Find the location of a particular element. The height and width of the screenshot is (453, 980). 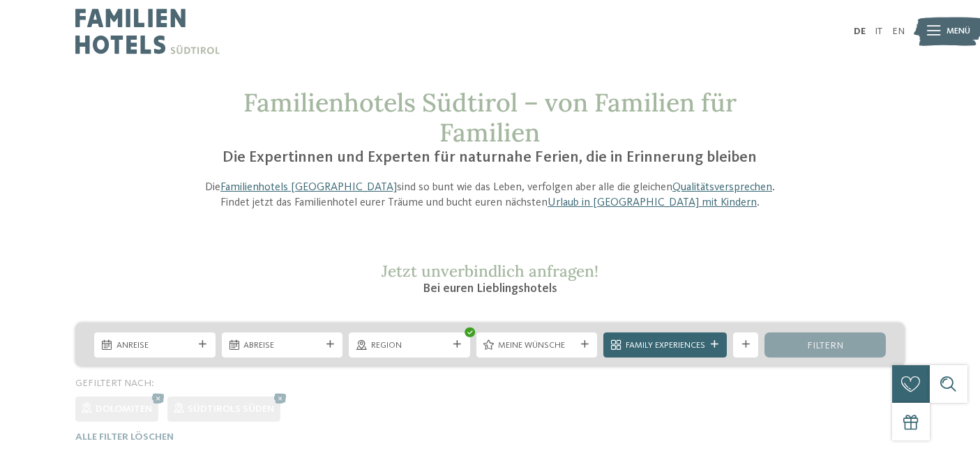

span: Familienhotels Südtirol – von Familien für Familien is located at coordinates (490, 117).